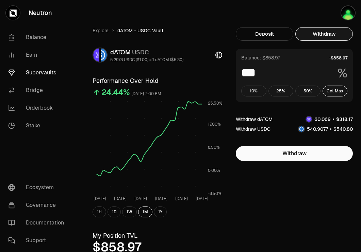 This screenshot has height=252, width=361. Describe the element at coordinates (146, 52) in the screenshot. I see `div: dATOM` at that location.